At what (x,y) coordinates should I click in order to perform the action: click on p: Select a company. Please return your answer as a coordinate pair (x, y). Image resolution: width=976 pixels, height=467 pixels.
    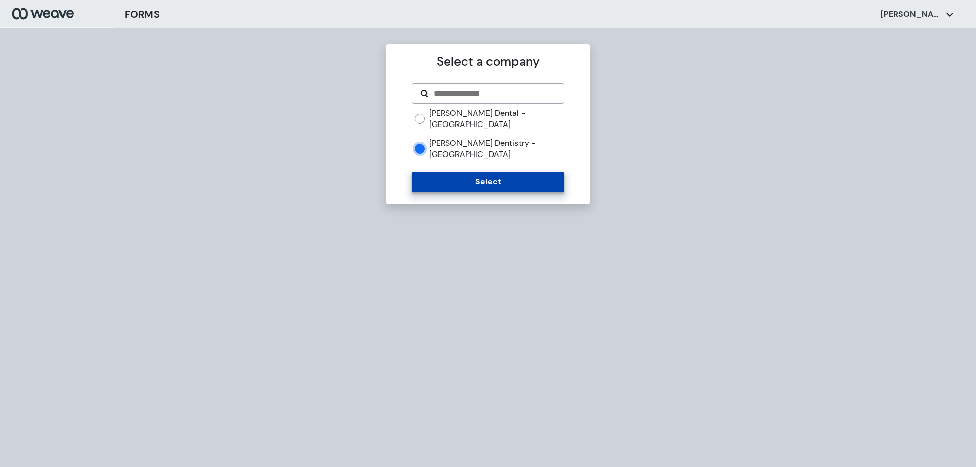
    Looking at the image, I should click on (487, 61).